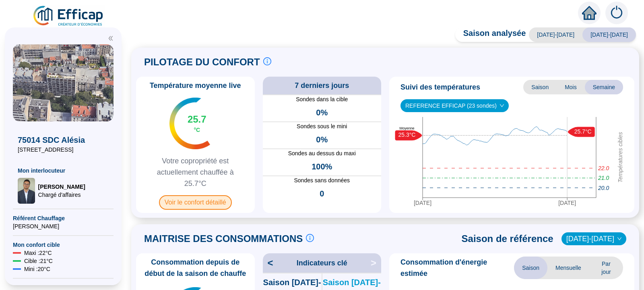 The height and width of the screenshot is (290, 644). Describe the element at coordinates (190, 123) in the screenshot. I see `img: indicateur températures` at that location.